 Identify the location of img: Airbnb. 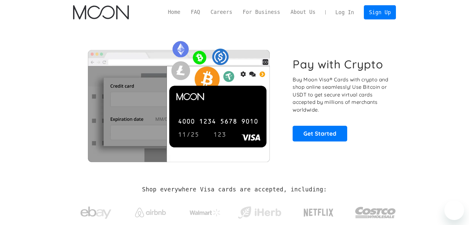
(151, 213).